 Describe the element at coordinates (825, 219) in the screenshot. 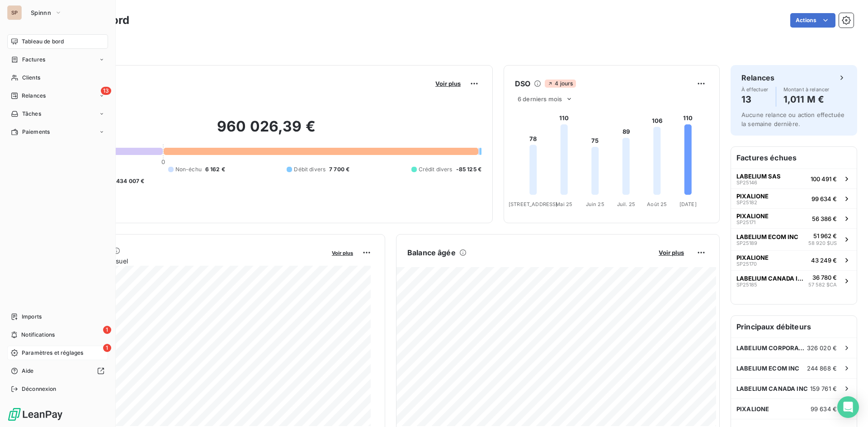

I see `span: 56 386 €` at that location.